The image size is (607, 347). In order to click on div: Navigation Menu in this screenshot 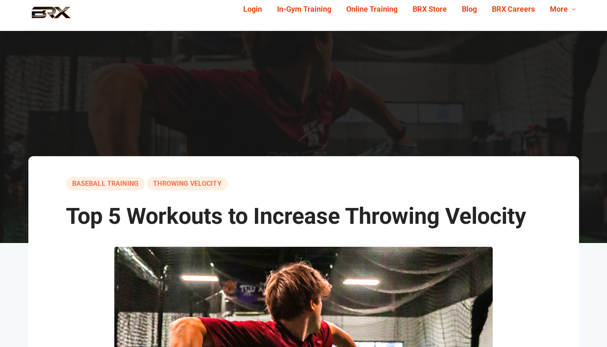, I will do `click(406, 9)`.